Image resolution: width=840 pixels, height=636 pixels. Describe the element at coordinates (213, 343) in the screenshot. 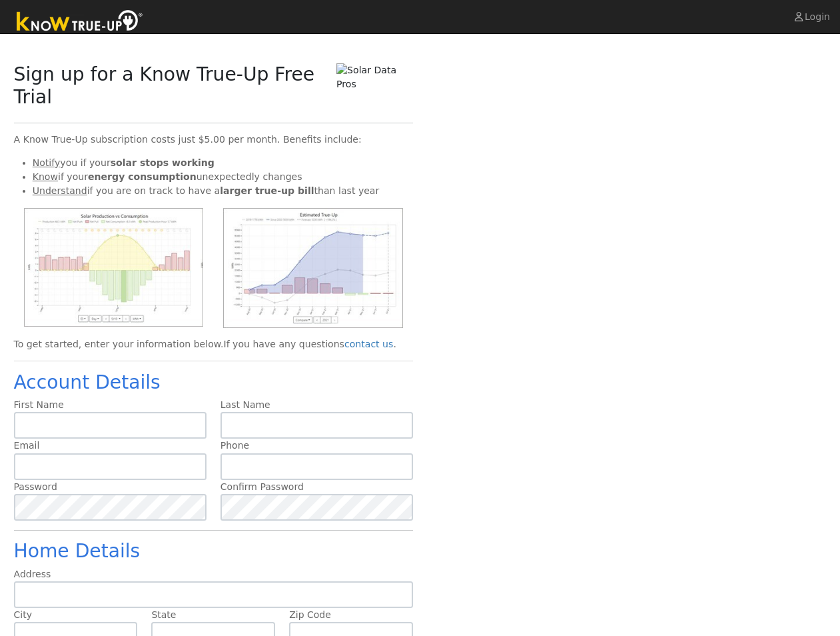

I see `div: To get started, enter your information below.` at that location.